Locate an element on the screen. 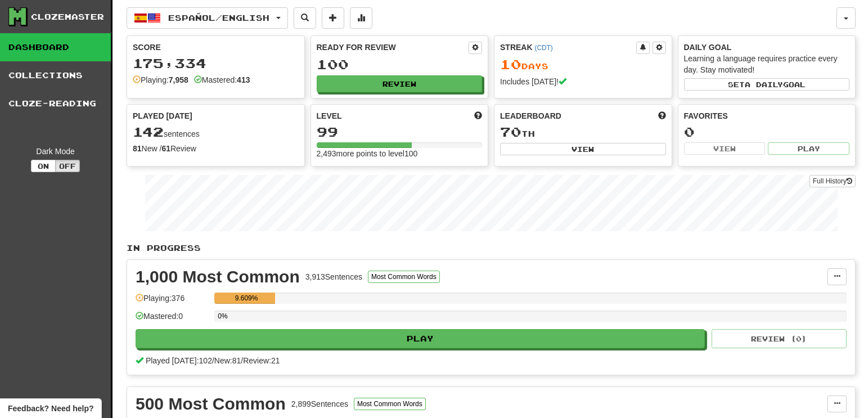 The height and width of the screenshot is (418, 864). span: 70 is located at coordinates (511, 132).